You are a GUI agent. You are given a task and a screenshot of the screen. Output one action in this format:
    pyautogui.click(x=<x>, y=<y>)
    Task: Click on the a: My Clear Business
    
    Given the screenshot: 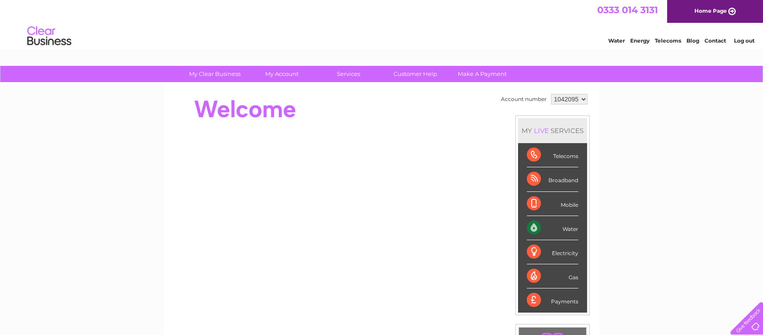 What is the action you would take?
    pyautogui.click(x=214, y=74)
    